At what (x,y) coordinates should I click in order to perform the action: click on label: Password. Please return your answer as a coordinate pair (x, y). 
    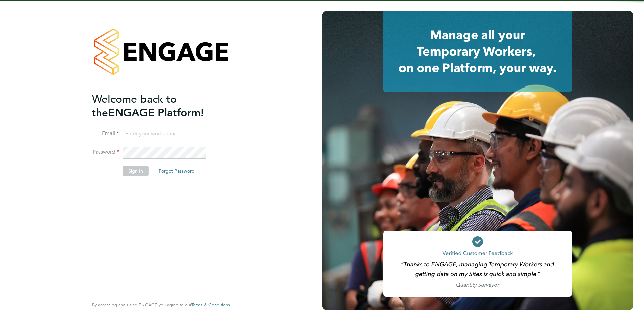
    Looking at the image, I should click on (105, 152).